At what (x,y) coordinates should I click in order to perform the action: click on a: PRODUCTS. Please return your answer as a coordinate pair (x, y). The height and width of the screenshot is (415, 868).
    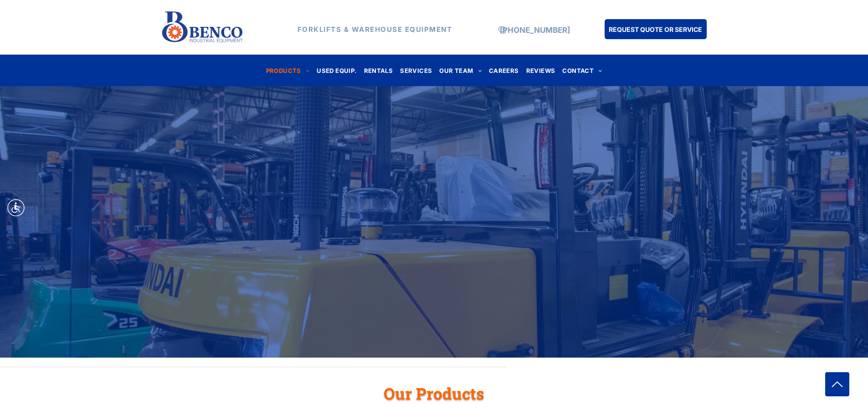
    Looking at the image, I should click on (288, 70).